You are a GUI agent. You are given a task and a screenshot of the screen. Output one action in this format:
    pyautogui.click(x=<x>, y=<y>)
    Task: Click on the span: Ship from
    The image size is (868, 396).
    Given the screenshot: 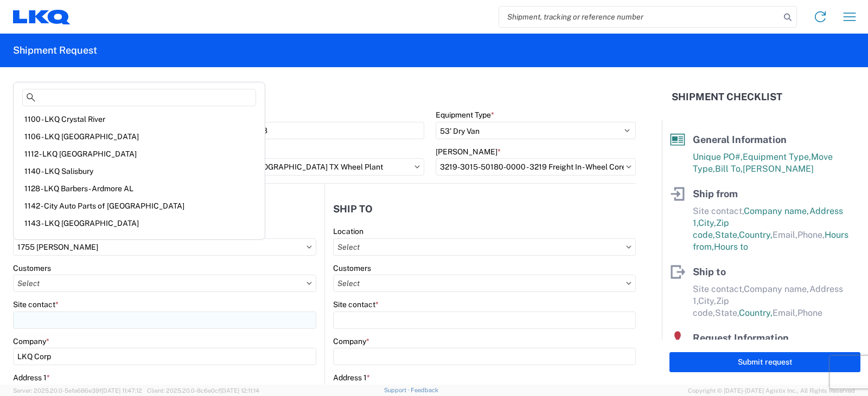 What is the action you would take?
    pyautogui.click(x=715, y=194)
    